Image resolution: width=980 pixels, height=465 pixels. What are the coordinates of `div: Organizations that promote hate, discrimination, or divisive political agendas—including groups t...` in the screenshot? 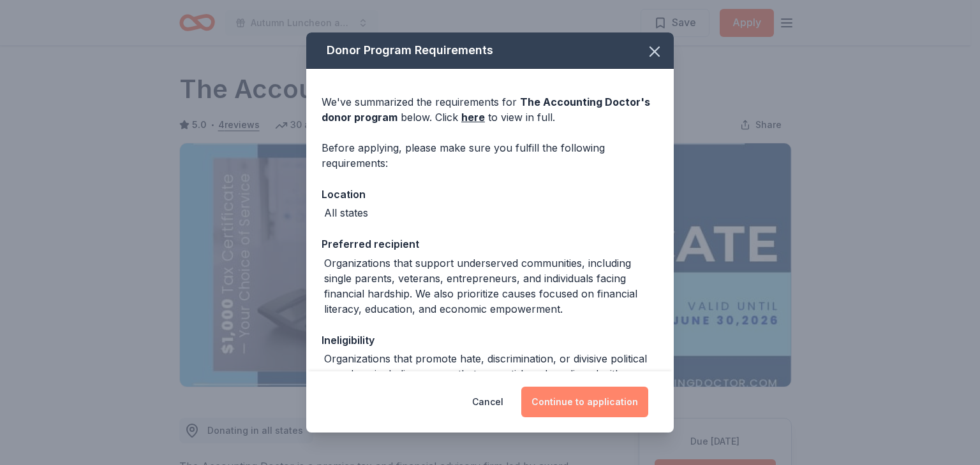 It's located at (491, 390).